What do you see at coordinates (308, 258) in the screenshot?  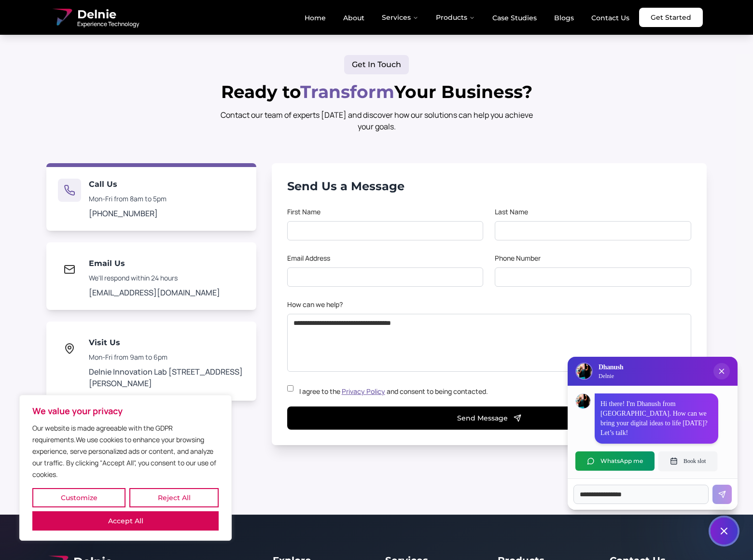 I see `label: Email Address` at bounding box center [308, 258].